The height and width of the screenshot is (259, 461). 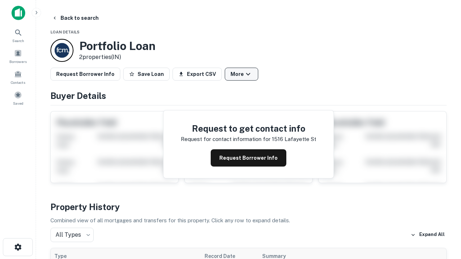 What do you see at coordinates (18, 35) in the screenshot?
I see `a: Search` at bounding box center [18, 35].